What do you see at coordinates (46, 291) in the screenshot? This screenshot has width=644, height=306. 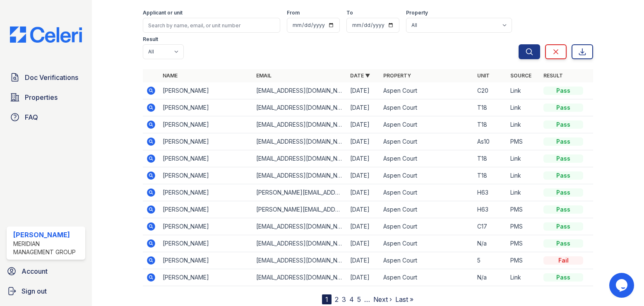 I see `a: Sign out` at bounding box center [46, 291].